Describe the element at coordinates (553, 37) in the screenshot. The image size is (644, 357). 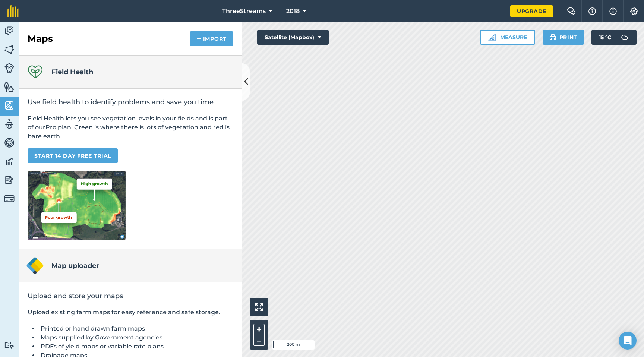
I see `img: svg+xml;base64,PHN2ZyB4bWxucz0iaHR0cDovL3d3dy53My5vcmcvMjAwMC9zdmciIHdpZHRoPSIxOSIgaGVpZ2h0PSIyNC...` at that location.